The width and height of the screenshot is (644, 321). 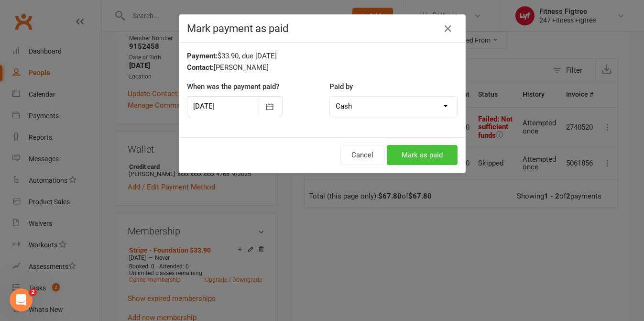 What do you see at coordinates (200, 67) in the screenshot?
I see `strong: Contact:` at bounding box center [200, 67].